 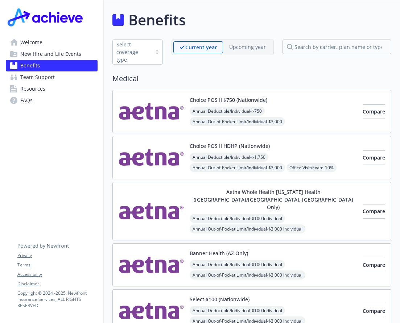 What do you see at coordinates (51, 54) in the screenshot?
I see `span: New Hire and Life Events` at bounding box center [51, 54].